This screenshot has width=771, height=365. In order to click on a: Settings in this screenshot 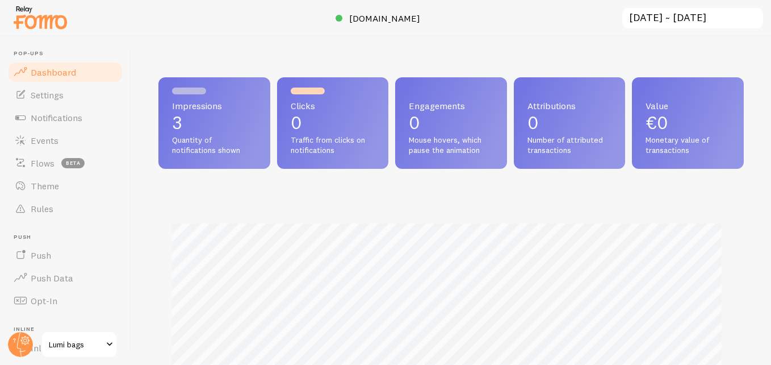, I will do `click(65, 95)`.